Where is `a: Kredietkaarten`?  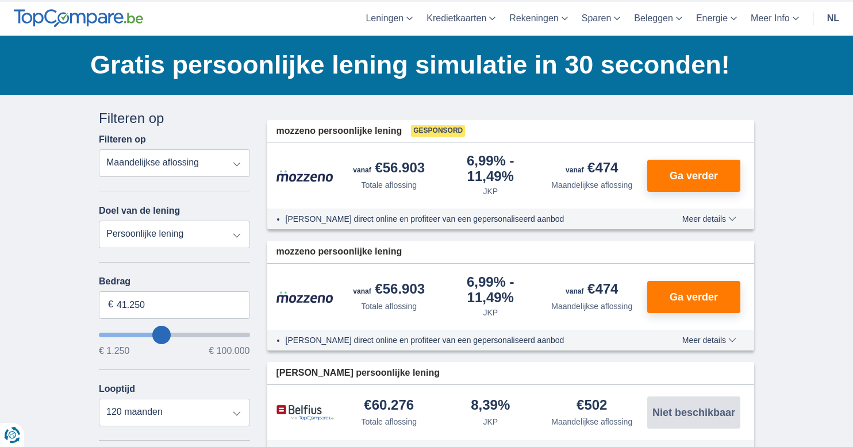
a: Kredietkaarten is located at coordinates (461, 18).